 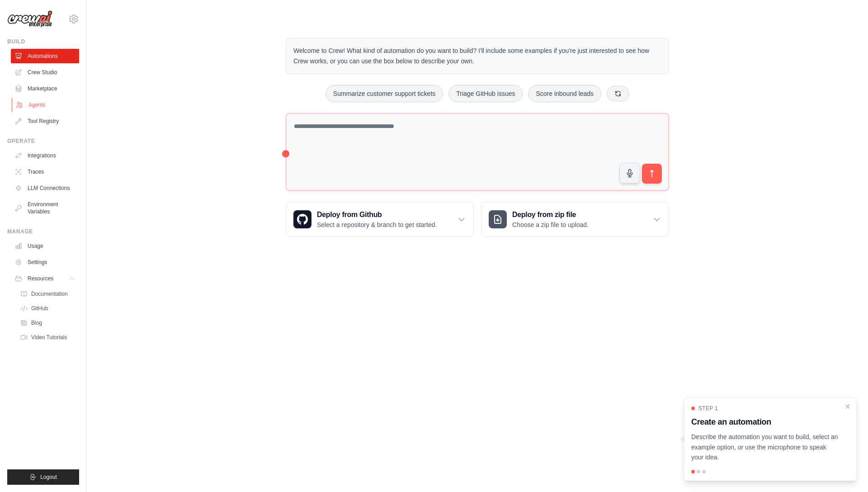 I want to click on a: LLM Connections, so click(x=45, y=188).